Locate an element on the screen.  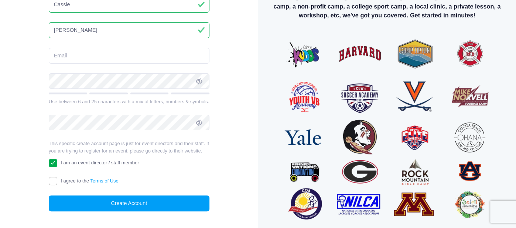
p: This specific create account page is just for event directors and their staff. If you are trying ... is located at coordinates (129, 147).